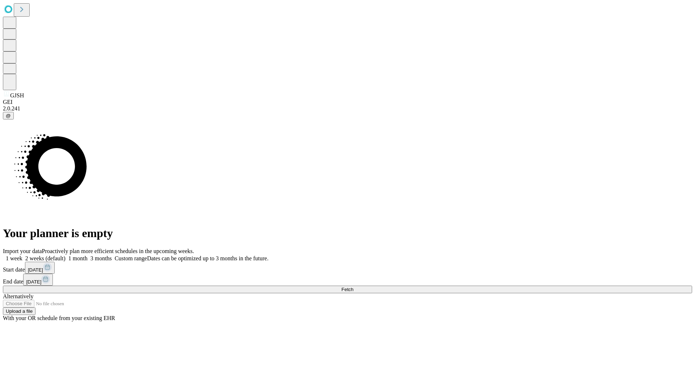 The image size is (695, 391). Describe the element at coordinates (19, 311) in the screenshot. I see `button: Upload a file` at that location.